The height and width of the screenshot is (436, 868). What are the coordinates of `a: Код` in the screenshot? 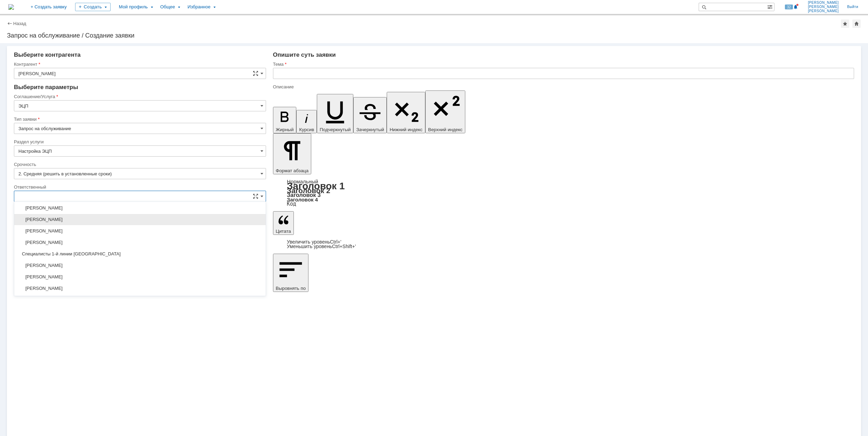 It's located at (292, 204).